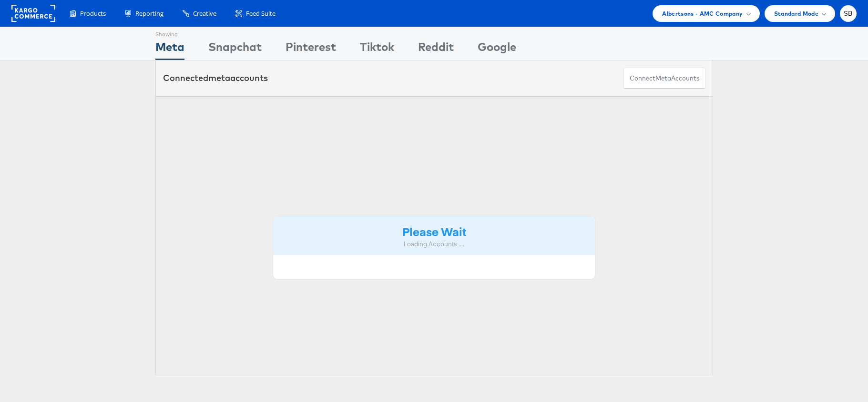  Describe the element at coordinates (235, 49) in the screenshot. I see `div: Snapchat` at that location.